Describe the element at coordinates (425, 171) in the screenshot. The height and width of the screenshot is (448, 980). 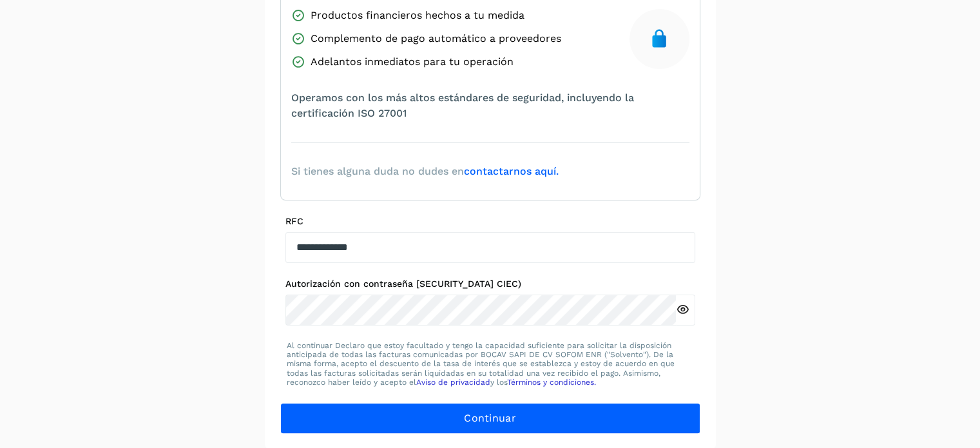
I see `span: Si tienes alguna duda no dudes en` at that location.